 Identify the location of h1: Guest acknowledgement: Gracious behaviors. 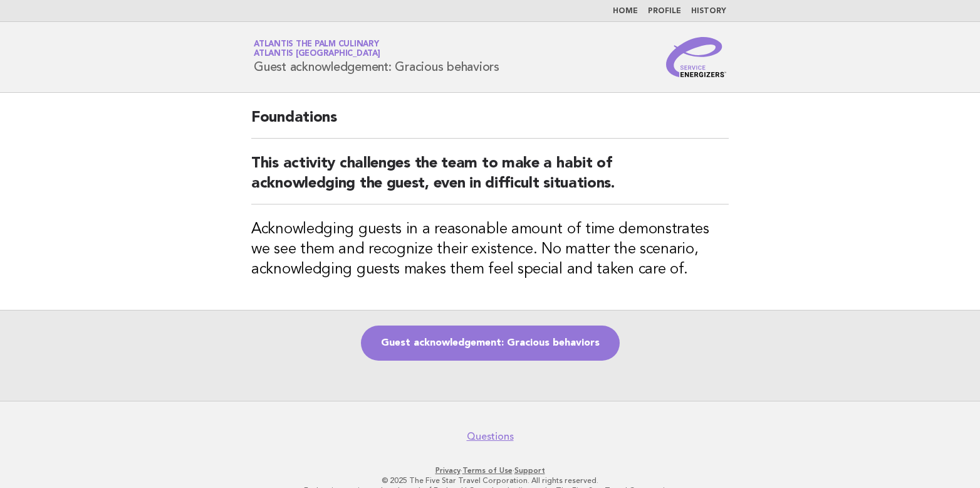
(377, 57).